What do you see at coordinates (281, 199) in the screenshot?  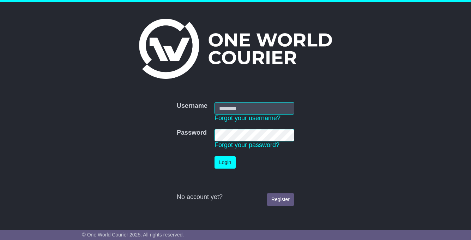 I see `a: Register` at bounding box center [281, 199].